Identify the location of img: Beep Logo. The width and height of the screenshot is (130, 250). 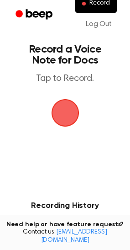
(65, 113).